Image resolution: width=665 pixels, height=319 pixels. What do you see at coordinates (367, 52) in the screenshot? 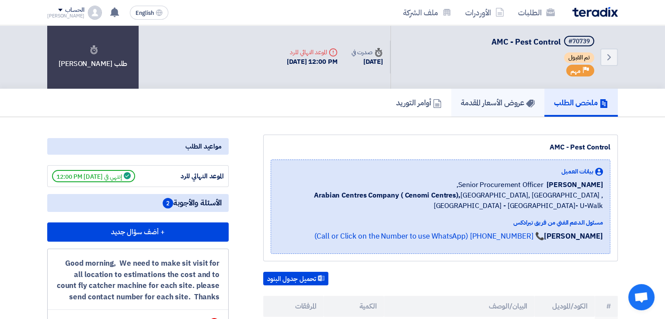
I see `div: صدرت في` at bounding box center [367, 52].